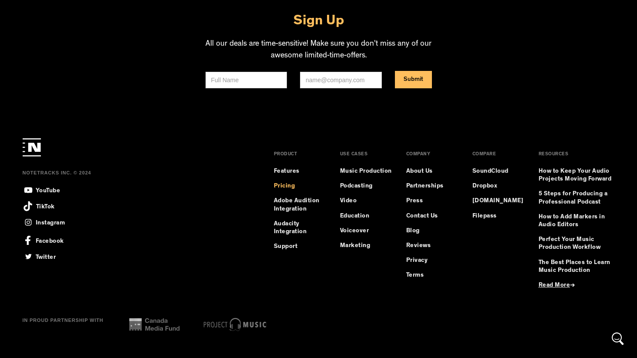 The width and height of the screenshot is (637, 358). I want to click on div: NOTETRACKS INC. © 2024, so click(130, 177).